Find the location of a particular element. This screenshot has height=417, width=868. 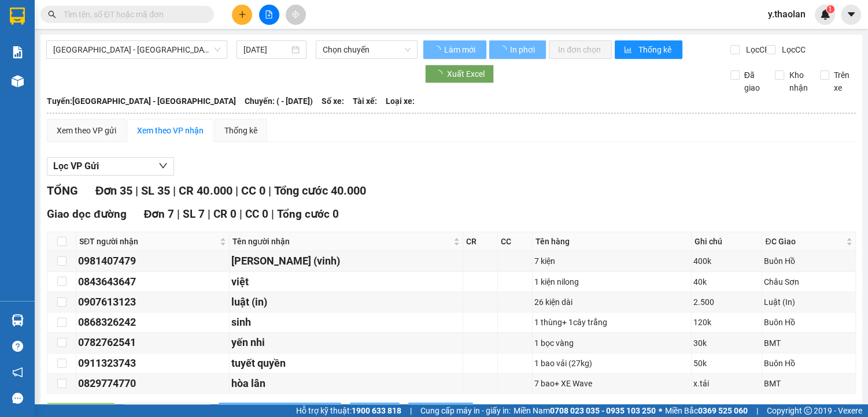

span: Hỗ trợ kỹ thuật: is located at coordinates (349, 411).